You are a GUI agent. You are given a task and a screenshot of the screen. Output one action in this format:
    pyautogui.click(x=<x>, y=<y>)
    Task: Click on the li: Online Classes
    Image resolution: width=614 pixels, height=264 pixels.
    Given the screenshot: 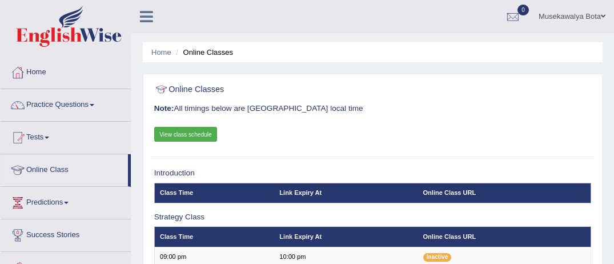 What is the action you would take?
    pyautogui.click(x=203, y=52)
    